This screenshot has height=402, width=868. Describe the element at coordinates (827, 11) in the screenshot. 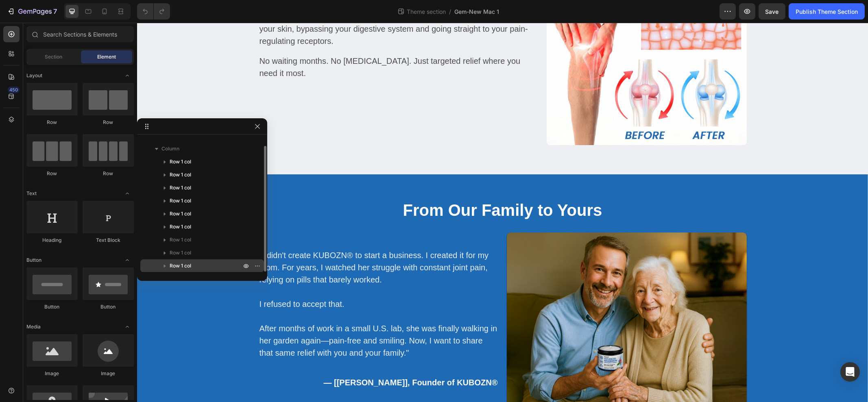

I see `button: Publish Theme Section` at that location.